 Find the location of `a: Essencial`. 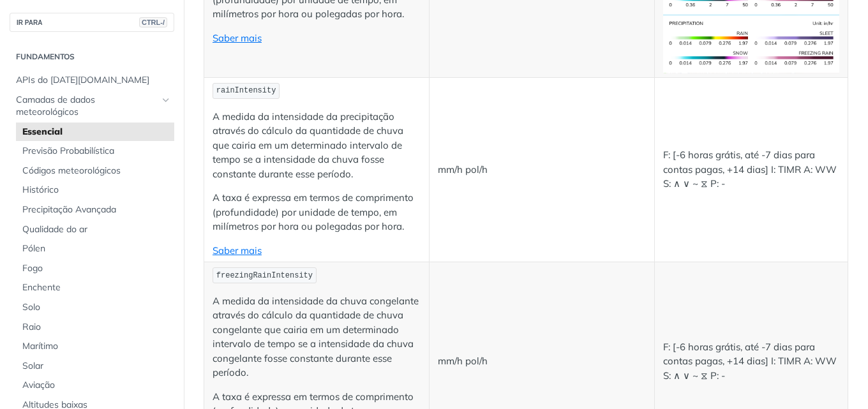

a: Essencial is located at coordinates (95, 132).